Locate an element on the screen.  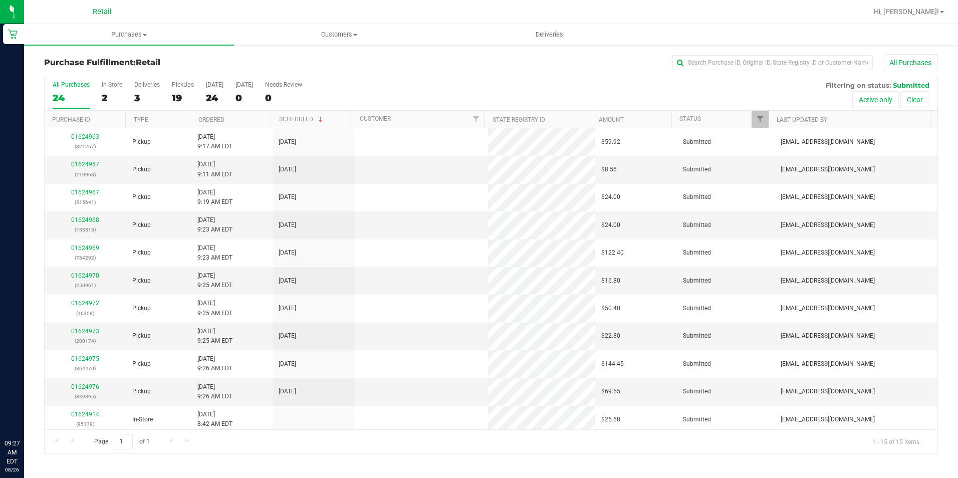
a: 01624957 is located at coordinates (85, 164).